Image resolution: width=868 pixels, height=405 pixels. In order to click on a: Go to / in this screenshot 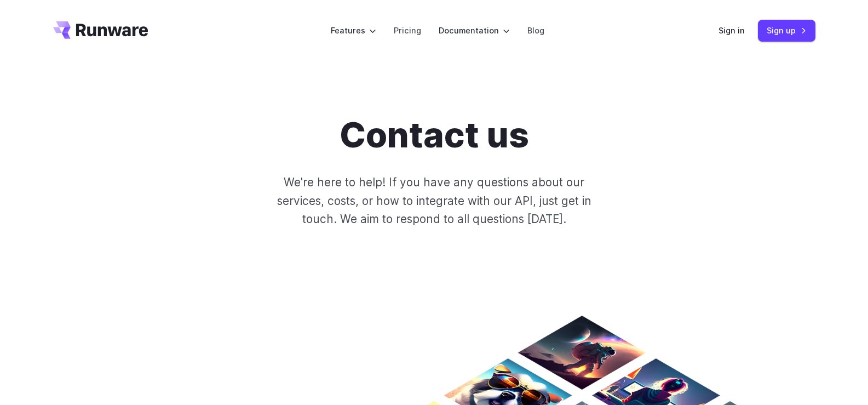, I will do `click(101, 30)`.